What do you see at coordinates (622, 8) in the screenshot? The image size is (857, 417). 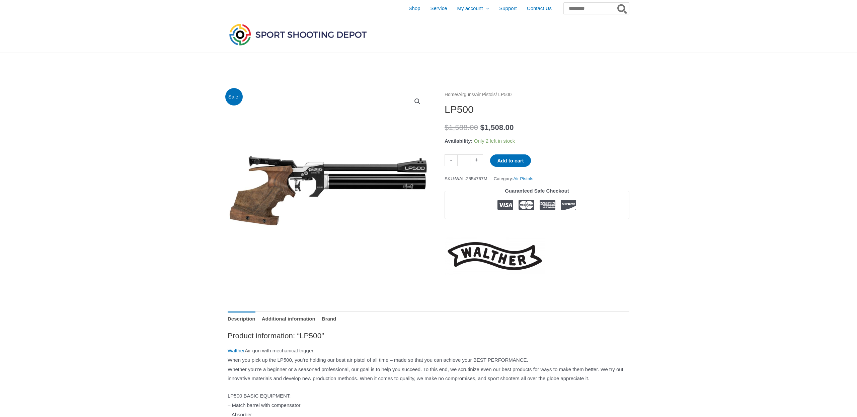 I see `button: Search` at bounding box center [622, 8].